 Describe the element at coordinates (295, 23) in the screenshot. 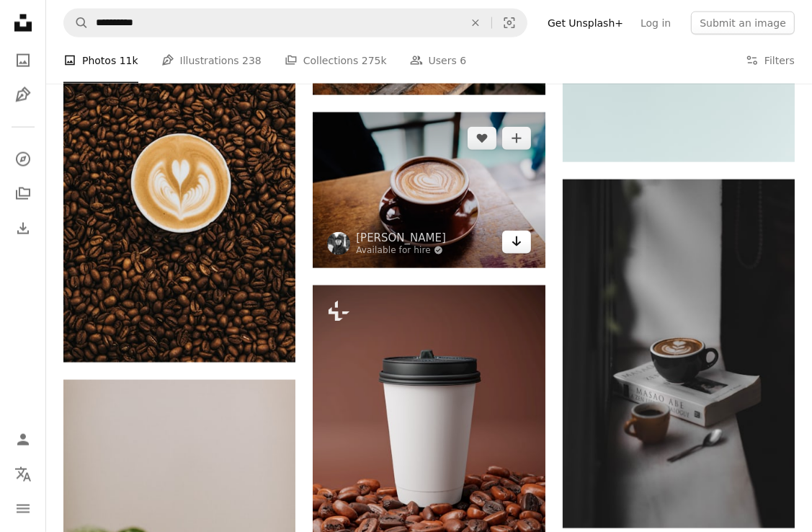

I see `form: Find visuals sitewide` at that location.